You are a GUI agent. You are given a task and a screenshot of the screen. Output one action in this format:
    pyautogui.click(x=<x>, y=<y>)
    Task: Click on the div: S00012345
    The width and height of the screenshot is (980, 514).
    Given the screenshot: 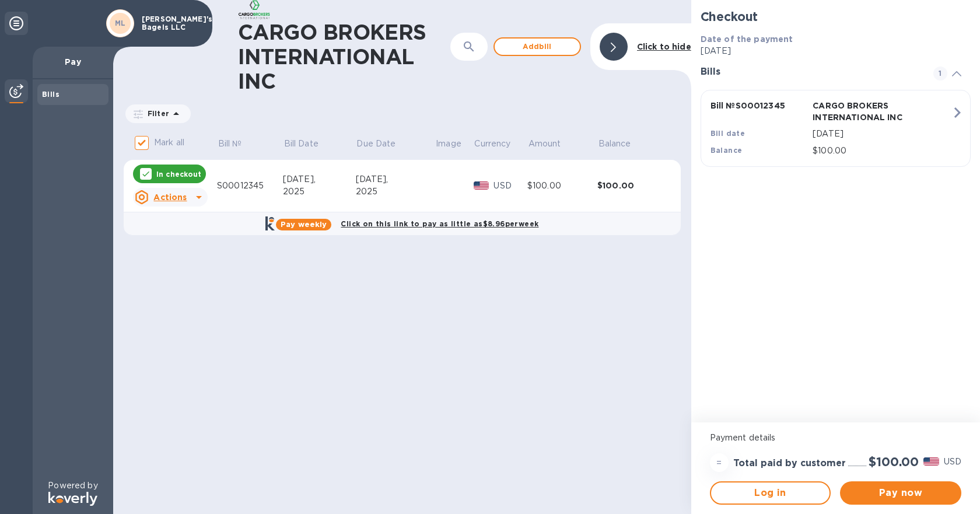 What is the action you would take?
    pyautogui.click(x=250, y=186)
    